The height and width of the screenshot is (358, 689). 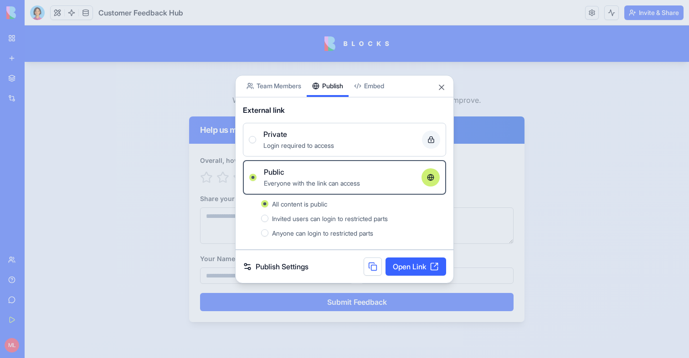 What do you see at coordinates (332, 75) in the screenshot?
I see `p: We value your input—it shows us what's working and where to improve.` at bounding box center [332, 75].